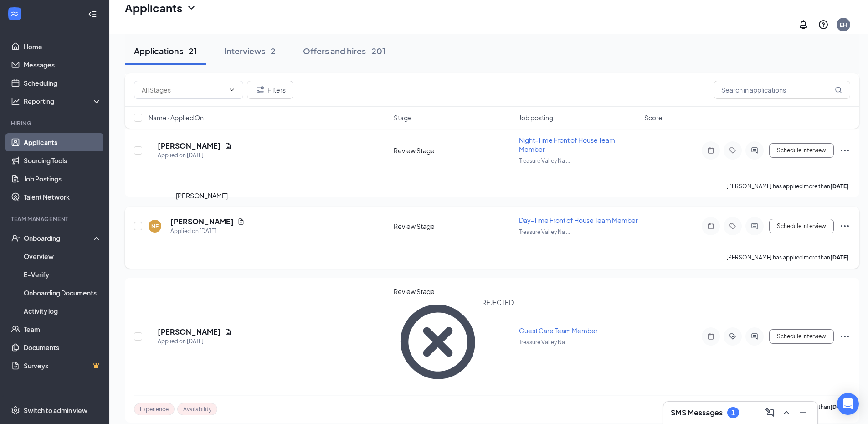  I want to click on button: ComposeMessage, so click(770, 412).